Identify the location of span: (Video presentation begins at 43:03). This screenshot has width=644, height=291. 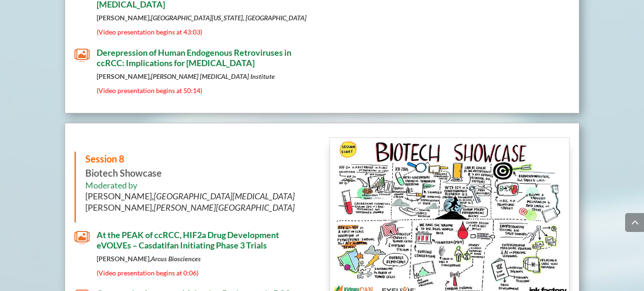
(149, 31).